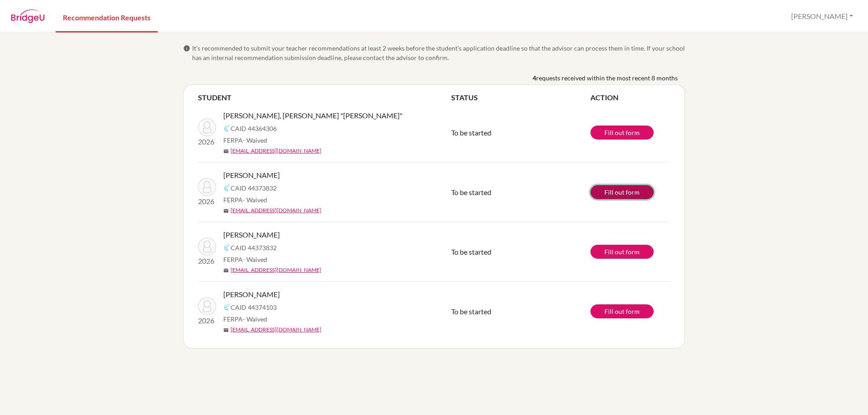  What do you see at coordinates (534, 78) in the screenshot?
I see `b: 4` at bounding box center [534, 78].